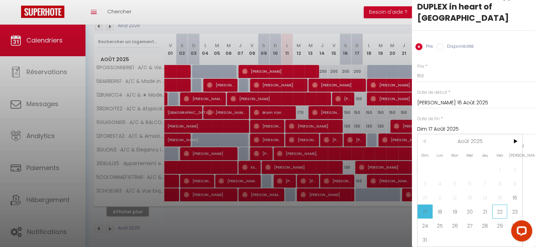 The height and width of the screenshot is (247, 535). I want to click on span: 17, so click(425, 212).